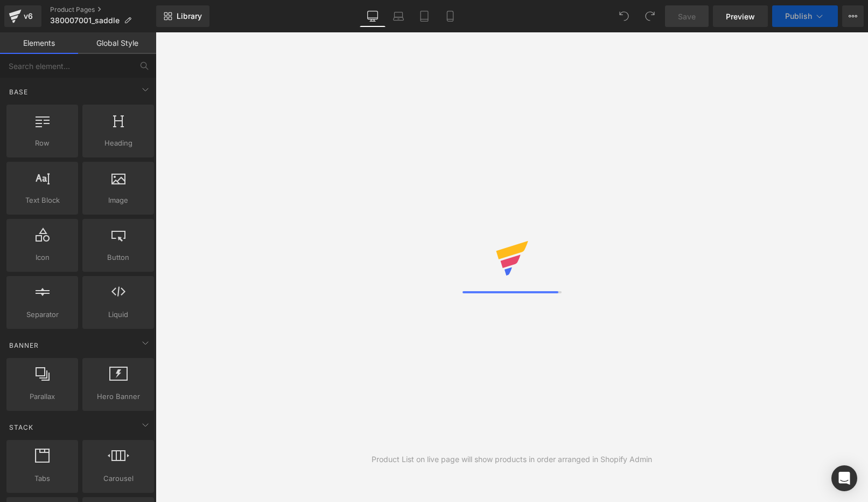 The image size is (868, 502). What do you see at coordinates (117, 43) in the screenshot?
I see `a: Global Style` at bounding box center [117, 43].